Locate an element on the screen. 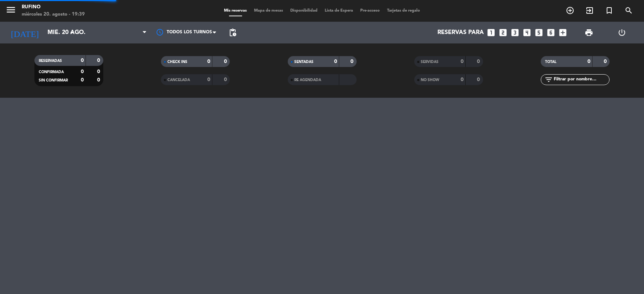 The width and height of the screenshot is (644, 294). div: LOG OUT is located at coordinates (622, 32).